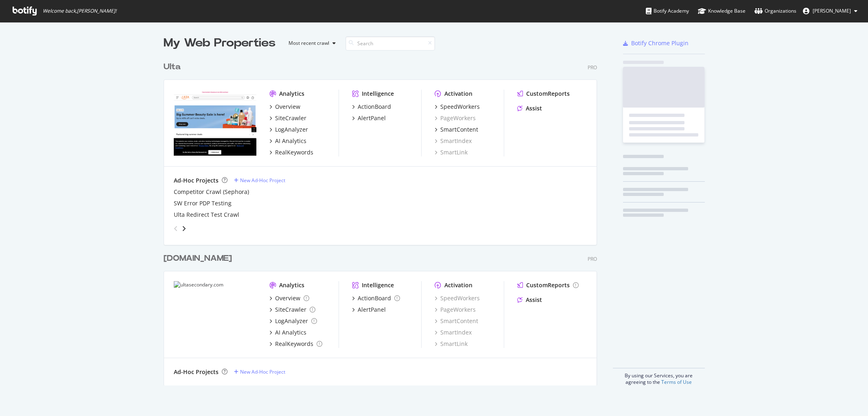 The width and height of the screenshot is (868, 416). I want to click on a: Ulta, so click(173, 67).